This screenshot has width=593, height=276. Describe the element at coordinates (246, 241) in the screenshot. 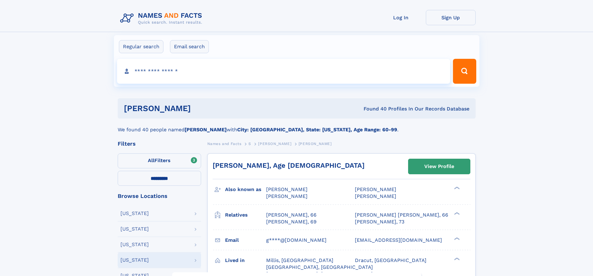

I see `h3: Email` at that location.